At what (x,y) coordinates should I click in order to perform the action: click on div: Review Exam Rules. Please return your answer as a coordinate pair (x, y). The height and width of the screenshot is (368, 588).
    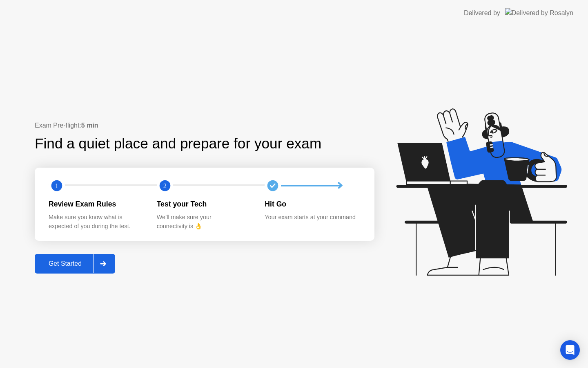
    Looking at the image, I should click on (96, 204).